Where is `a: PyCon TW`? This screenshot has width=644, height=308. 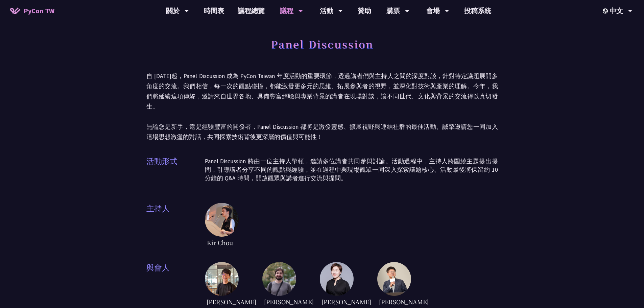 a: PyCon TW is located at coordinates (32, 11).